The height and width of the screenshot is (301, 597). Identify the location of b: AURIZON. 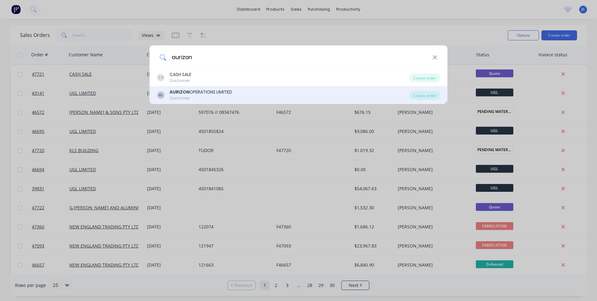
(180, 92).